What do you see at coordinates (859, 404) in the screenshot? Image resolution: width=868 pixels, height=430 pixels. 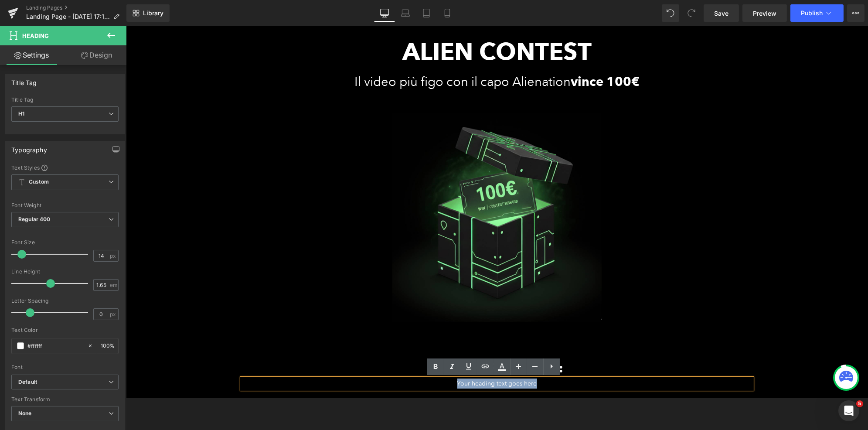 I see `span: 5` at bounding box center [859, 404].